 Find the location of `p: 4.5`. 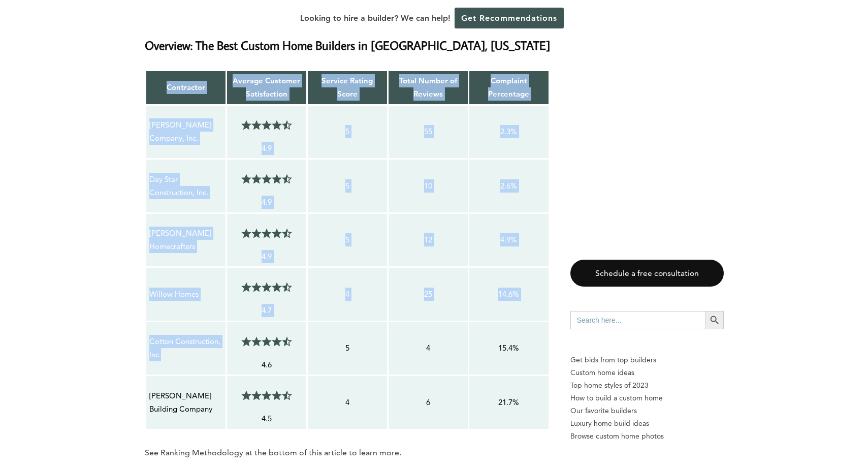

p: 4.5 is located at coordinates (267, 419).